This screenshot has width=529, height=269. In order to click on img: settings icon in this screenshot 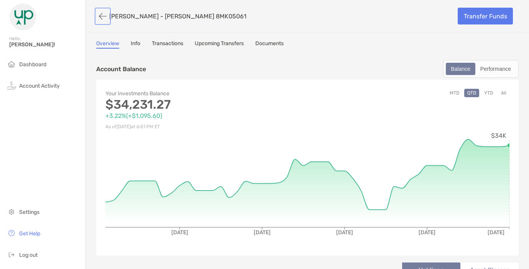, I will do `click(11, 212)`.